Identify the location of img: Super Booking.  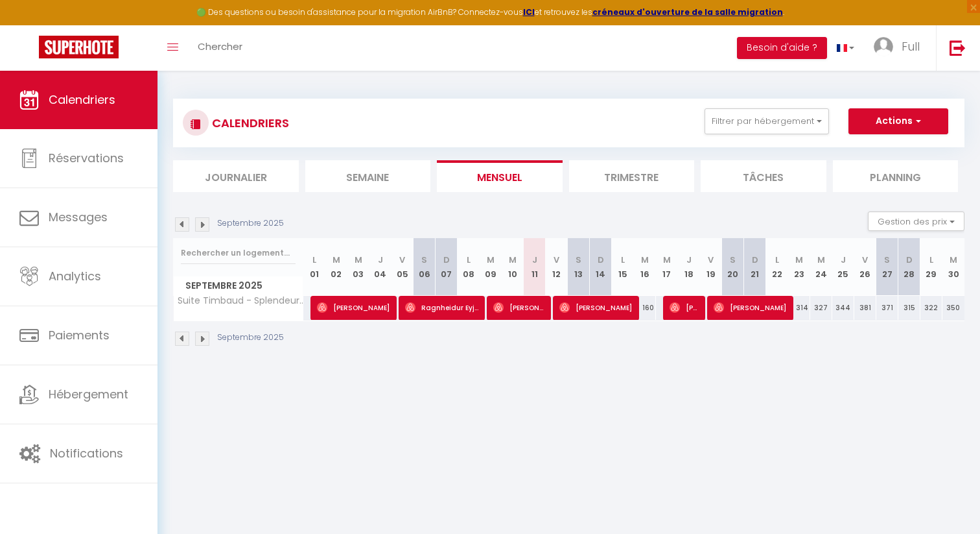
(78, 47).